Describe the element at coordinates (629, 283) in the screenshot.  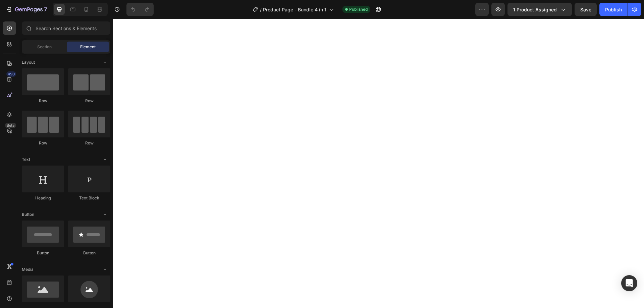
I see `div: Open Intercom Messenger` at that location.